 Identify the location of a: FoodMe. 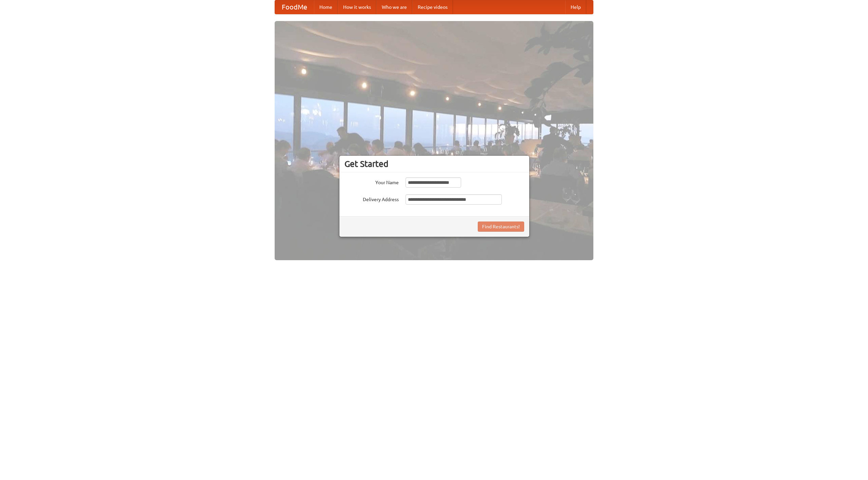
(295, 7).